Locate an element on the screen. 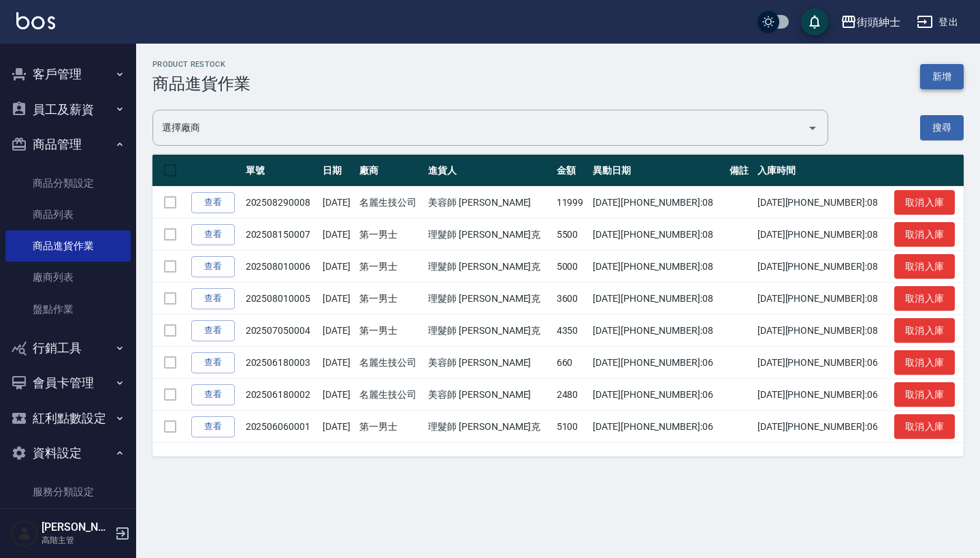 Image resolution: width=980 pixels, height=558 pixels. td: 660 is located at coordinates (572, 362).